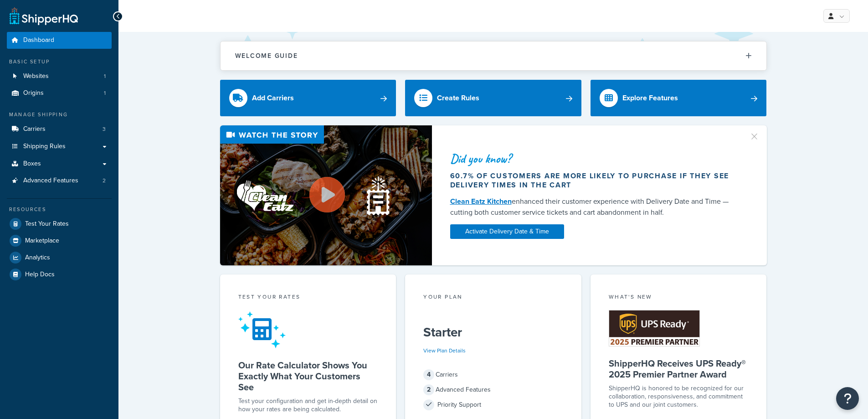  I want to click on span: Help Docs, so click(39, 274).